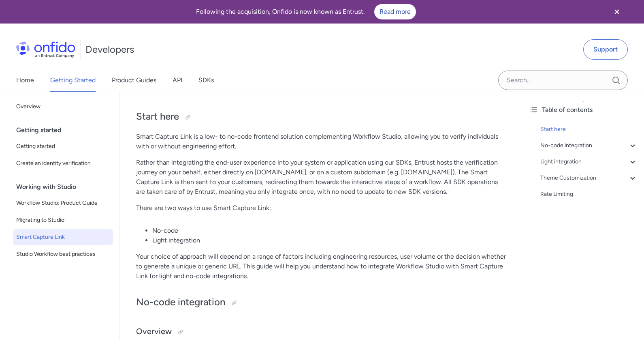 This screenshot has height=341, width=644. Describe the element at coordinates (66, 187) in the screenshot. I see `div: Working with Studio` at that location.